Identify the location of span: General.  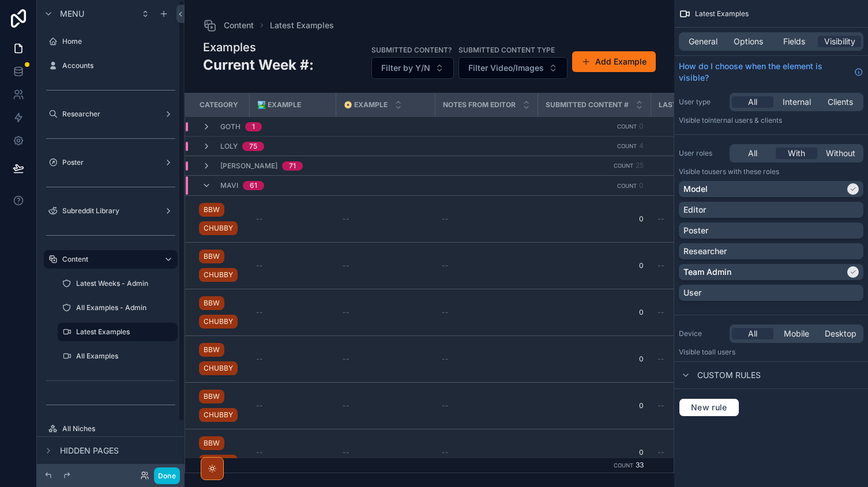
(703, 42).